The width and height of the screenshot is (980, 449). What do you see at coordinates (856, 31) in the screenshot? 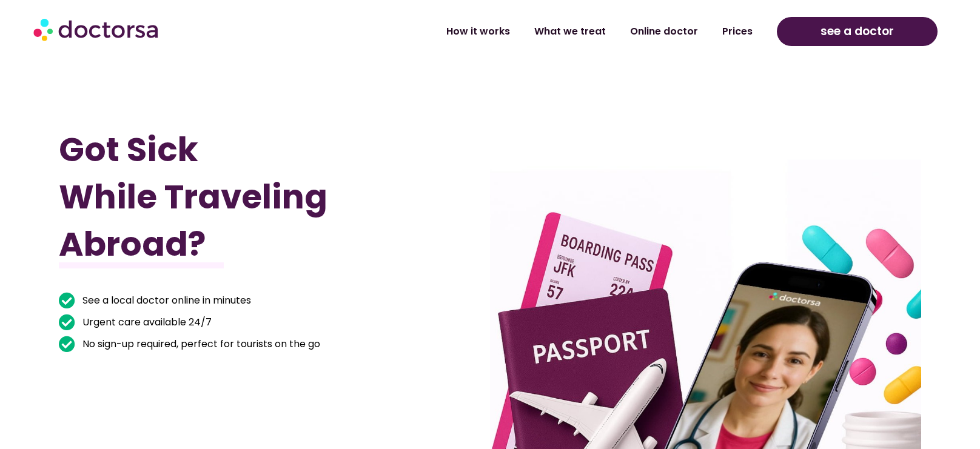
I see `a: see a doctor` at bounding box center [856, 31].